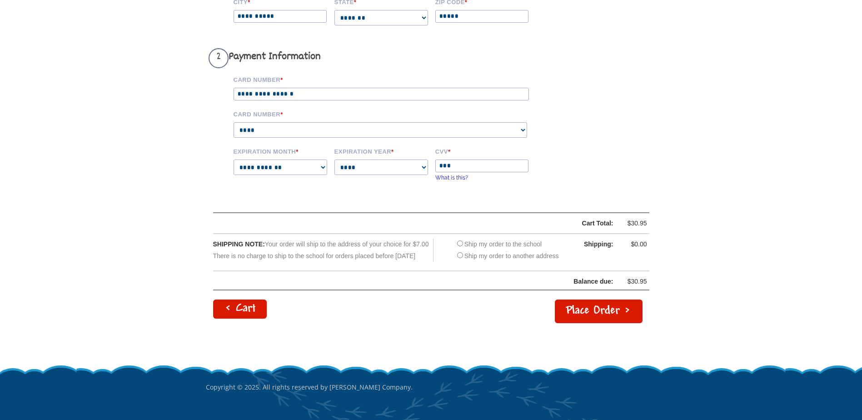 The image size is (862, 420). What do you see at coordinates (506, 250) in the screenshot?
I see `div: Ship my order to the school Ship my order to another address` at bounding box center [506, 250].